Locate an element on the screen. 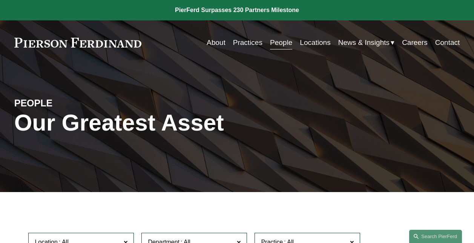 The height and width of the screenshot is (243, 474). a: About is located at coordinates (216, 43).